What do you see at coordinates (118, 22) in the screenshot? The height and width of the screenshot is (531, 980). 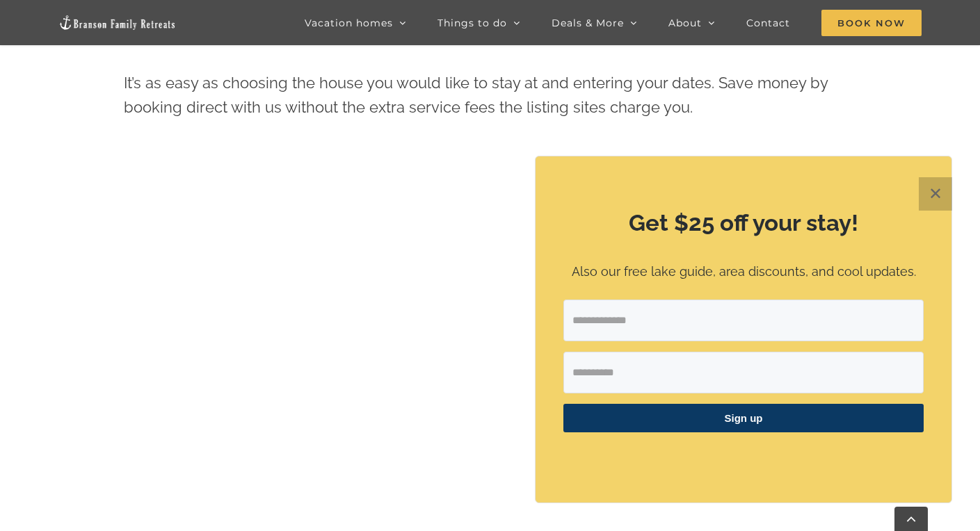 I see `img: Branson Family Retreats Logo` at bounding box center [118, 22].